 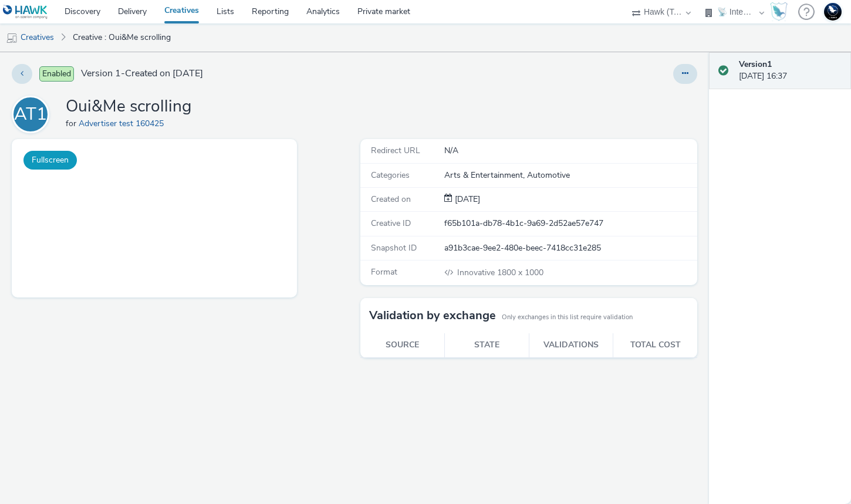 I want to click on a: Creative : Oui&Me scrolling, so click(x=122, y=37).